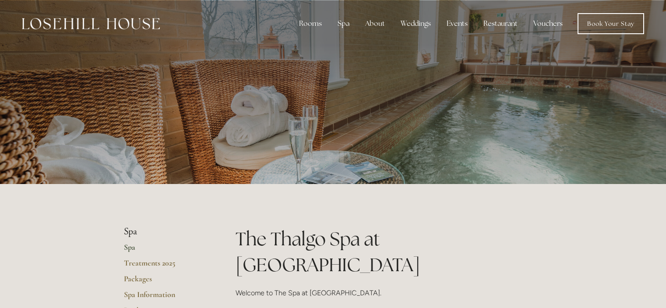 The width and height of the screenshot is (666, 308). What do you see at coordinates (165, 266) in the screenshot?
I see `a: Treatments 2025` at bounding box center [165, 266].